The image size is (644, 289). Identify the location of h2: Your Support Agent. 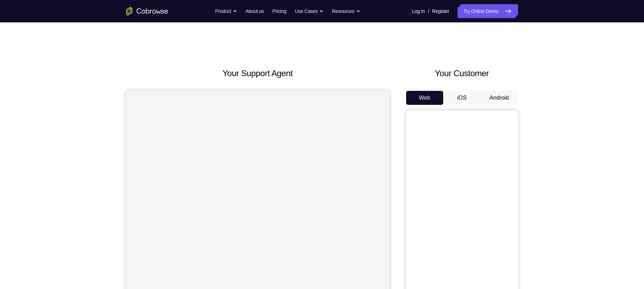
(257, 74).